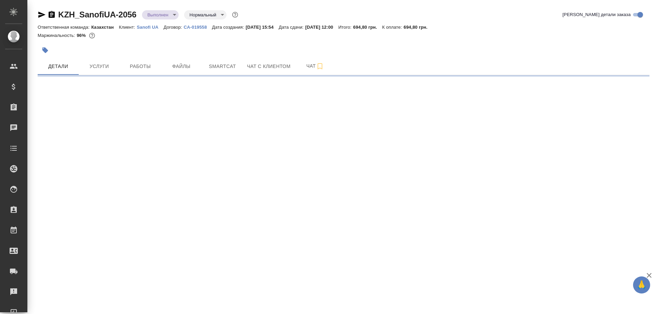  What do you see at coordinates (105, 27) in the screenshot?
I see `p: Казахстан` at bounding box center [105, 27].